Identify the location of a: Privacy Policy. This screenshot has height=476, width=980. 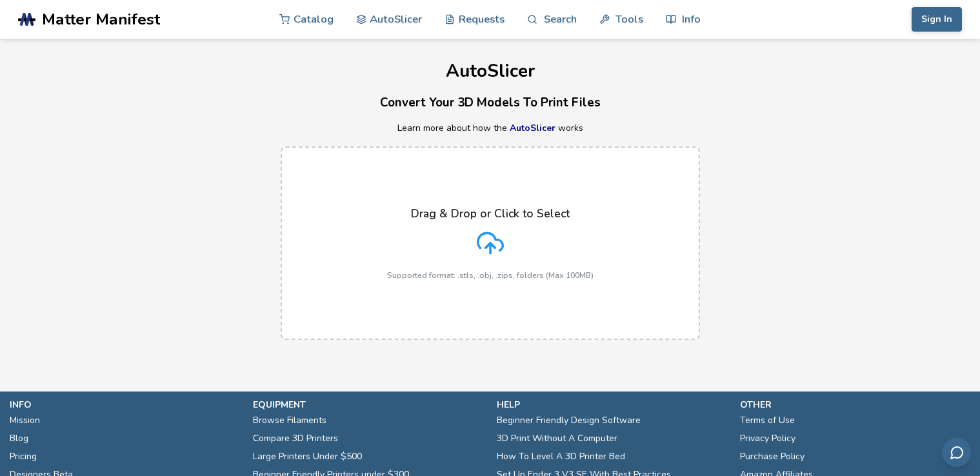
(768, 439).